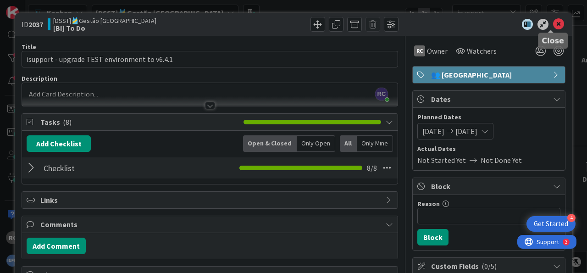 Image resolution: width=587 pixels, height=273 pixels. I want to click on button: Add Checklist, so click(59, 144).